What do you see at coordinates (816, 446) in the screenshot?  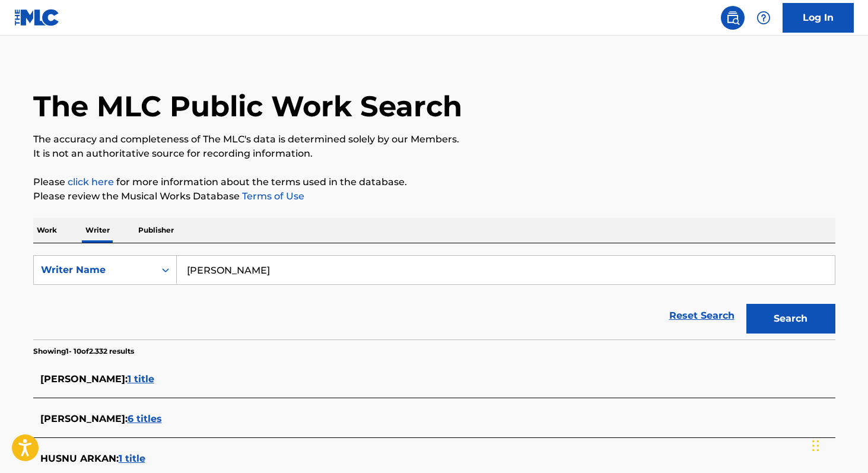 I see `div: Arrastar` at bounding box center [816, 446].